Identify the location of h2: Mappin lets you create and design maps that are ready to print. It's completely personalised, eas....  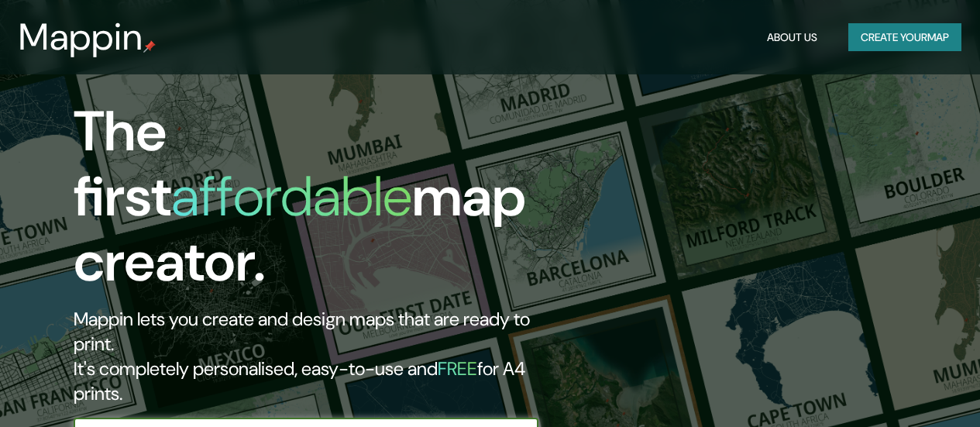
(319, 357).